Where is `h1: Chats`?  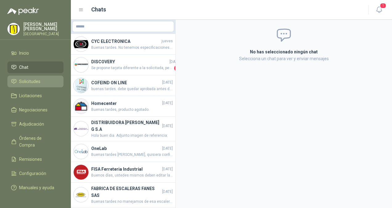
h1: Chats is located at coordinates (99, 10).